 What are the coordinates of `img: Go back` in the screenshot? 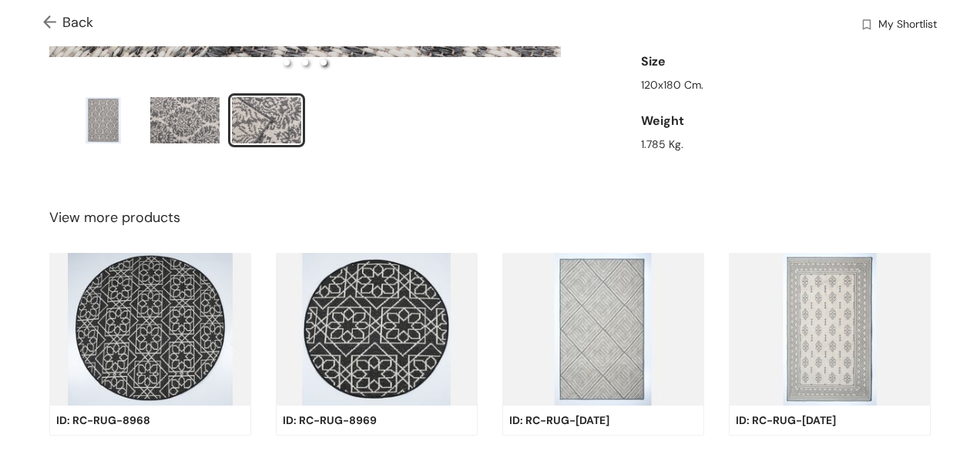 It's located at (52, 23).